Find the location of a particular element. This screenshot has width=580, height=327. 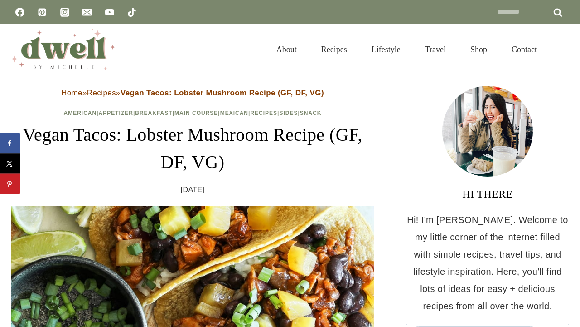

a: Main Course is located at coordinates (196, 113).